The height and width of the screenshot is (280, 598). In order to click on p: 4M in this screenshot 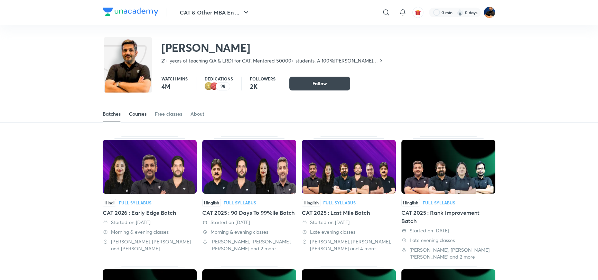, I will do `click(174, 86)`.